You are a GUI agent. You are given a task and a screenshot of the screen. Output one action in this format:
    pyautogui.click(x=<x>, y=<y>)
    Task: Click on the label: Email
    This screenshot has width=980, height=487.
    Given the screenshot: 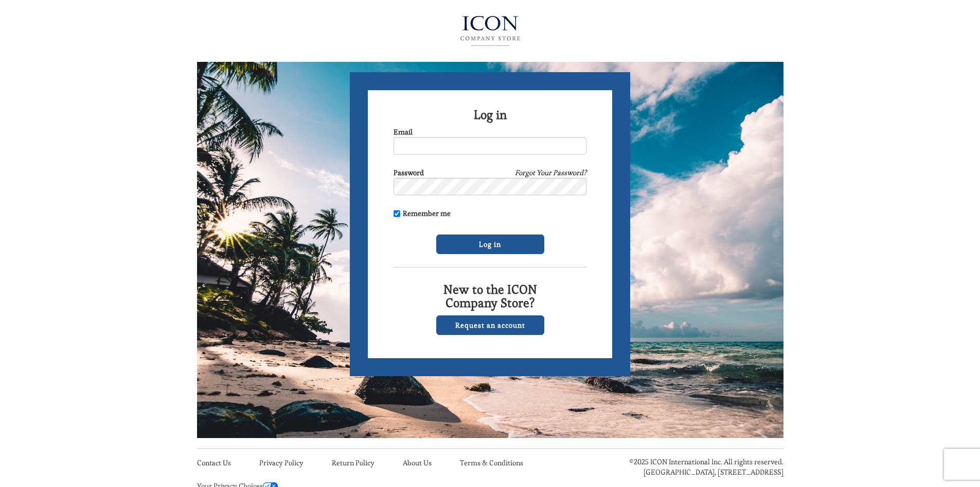 What is the action you would take?
    pyautogui.click(x=403, y=132)
    